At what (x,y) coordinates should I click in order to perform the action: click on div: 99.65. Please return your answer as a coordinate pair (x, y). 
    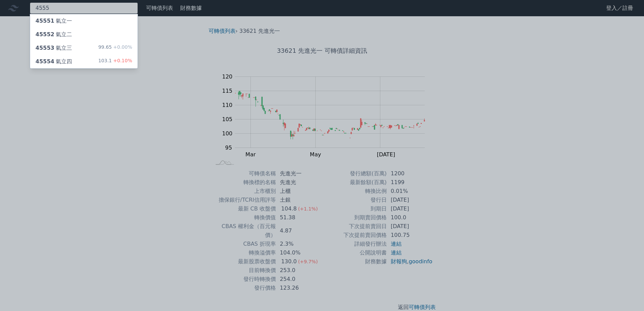
    Looking at the image, I should click on (116, 48).